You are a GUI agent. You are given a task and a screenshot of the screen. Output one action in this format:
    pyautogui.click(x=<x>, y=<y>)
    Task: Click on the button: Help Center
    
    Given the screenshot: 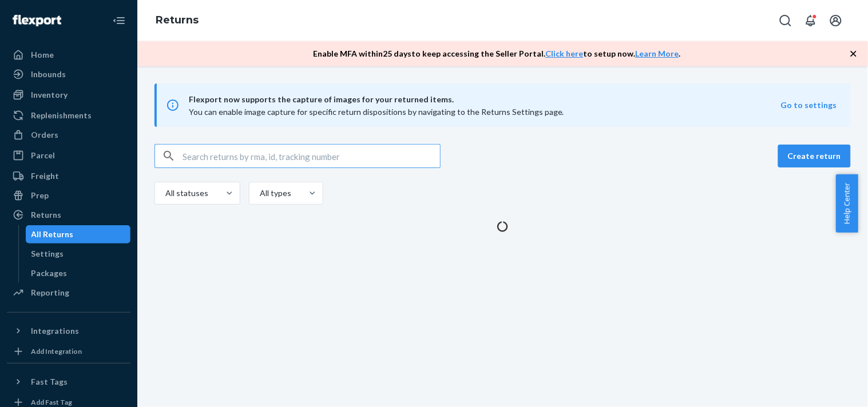 What is the action you would take?
    pyautogui.click(x=846, y=204)
    